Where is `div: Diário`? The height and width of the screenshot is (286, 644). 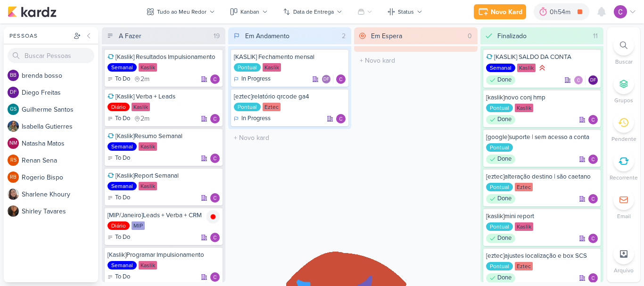 div: Diário is located at coordinates (118, 107).